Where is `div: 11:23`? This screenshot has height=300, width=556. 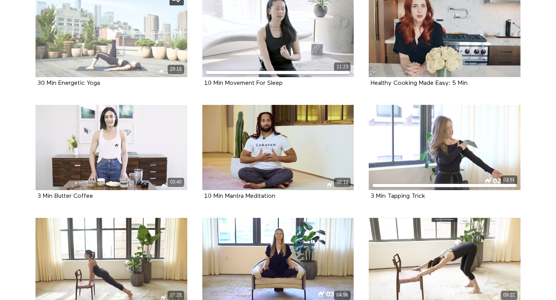
div: 11:23 is located at coordinates (342, 67).